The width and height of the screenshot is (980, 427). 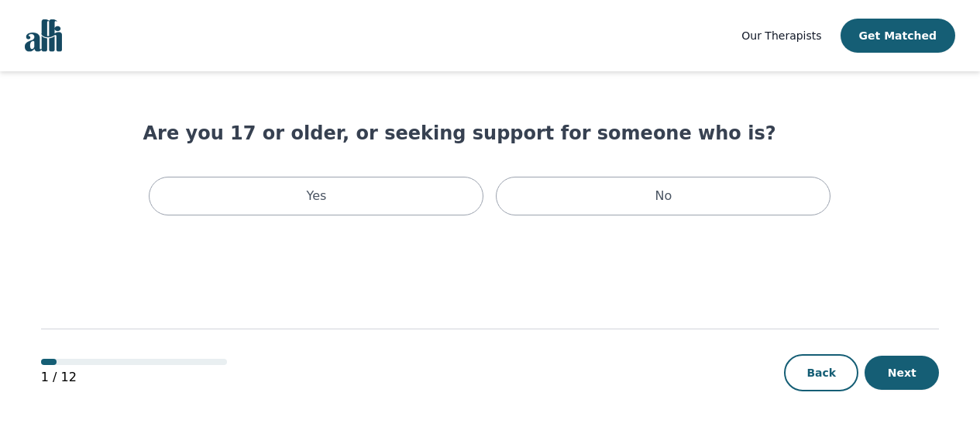 What do you see at coordinates (664, 196) in the screenshot?
I see `p: No` at bounding box center [664, 196].